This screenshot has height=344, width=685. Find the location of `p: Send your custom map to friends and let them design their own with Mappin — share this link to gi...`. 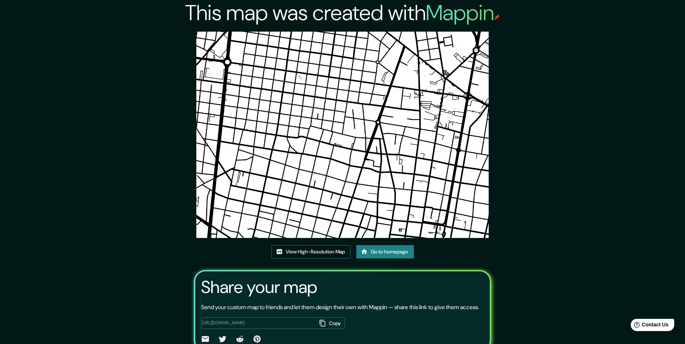

p: Send your custom map to friends and let them design their own with Mappin — share this link to gi... is located at coordinates (340, 307).